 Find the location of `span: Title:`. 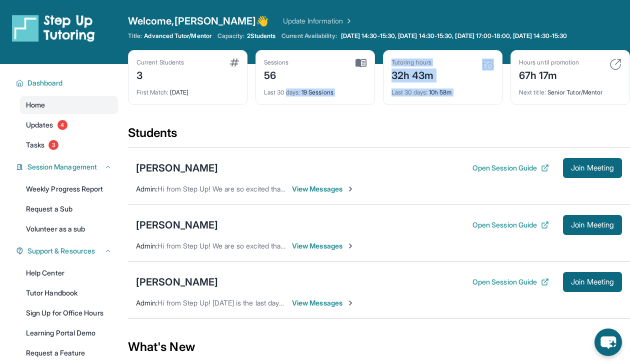

span: Title: is located at coordinates (135, 36).